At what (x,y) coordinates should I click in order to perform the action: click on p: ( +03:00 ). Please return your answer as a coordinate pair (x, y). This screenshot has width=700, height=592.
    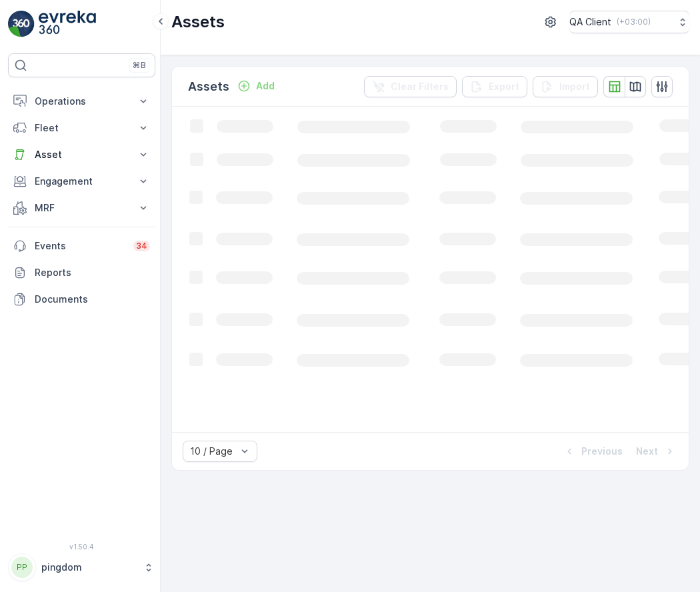
    Looking at the image, I should click on (633, 22).